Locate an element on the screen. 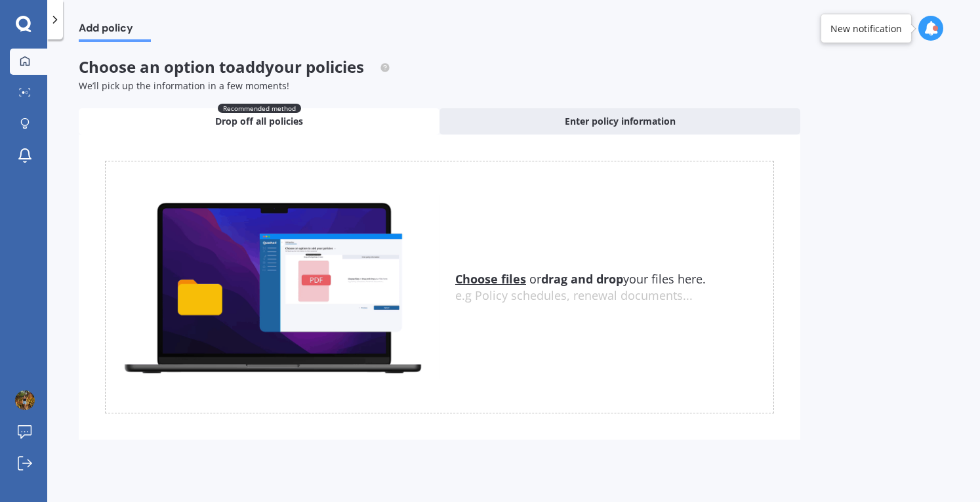 This screenshot has width=980, height=502. span: or your files here. is located at coordinates (580, 279).